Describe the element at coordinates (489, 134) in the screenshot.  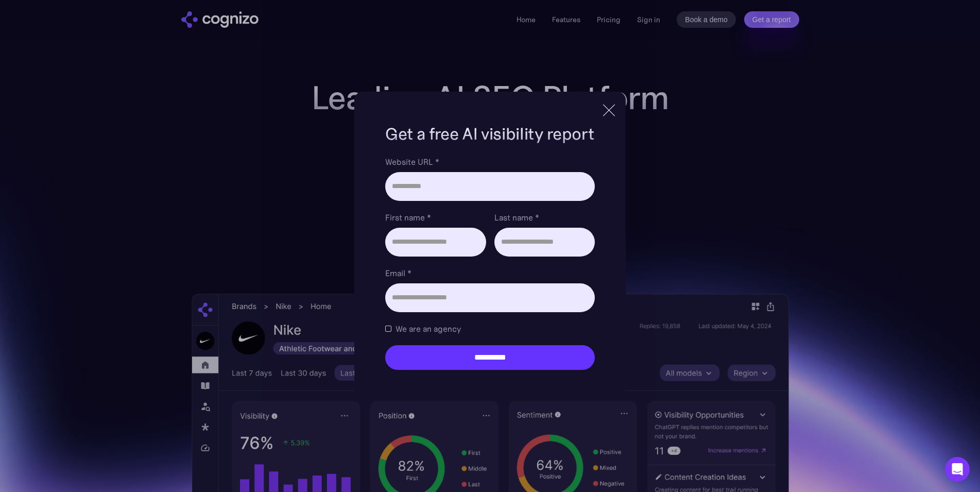
I see `h1: Get a free AI visibility report` at that location.